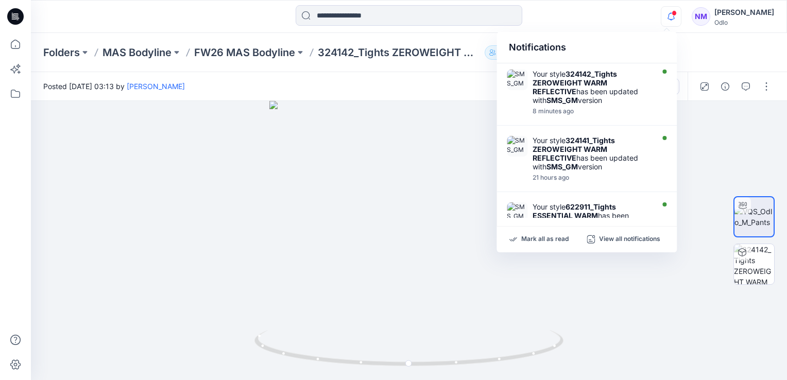 This screenshot has height=380, width=787. What do you see at coordinates (399, 53) in the screenshot?
I see `p: 324142_Tights ZEROWEIGHT WARM REFLECTIVE` at bounding box center [399, 53].